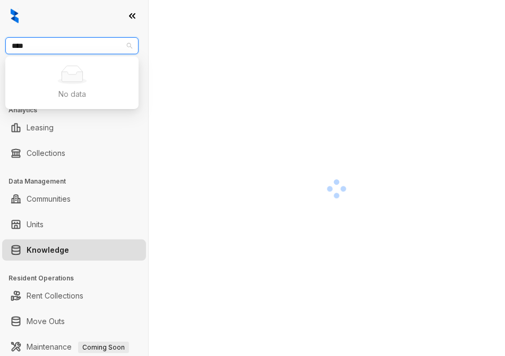 This screenshot has width=505, height=356. Describe the element at coordinates (46, 321) in the screenshot. I see `a: Move Outs` at that location.